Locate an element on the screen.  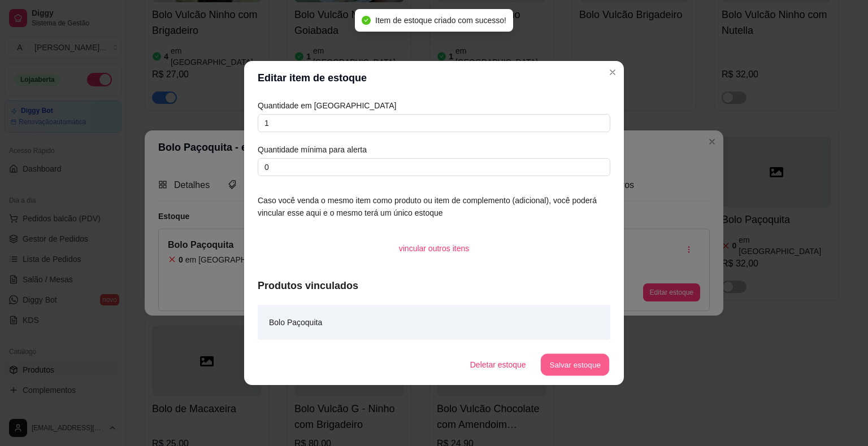
header: Editar item de estoque is located at coordinates (434, 78).